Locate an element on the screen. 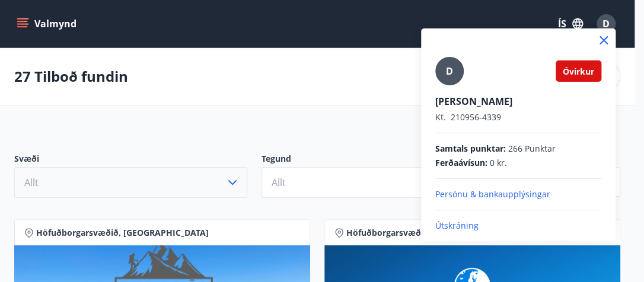 Image resolution: width=644 pixels, height=282 pixels. span: 266 Punktar is located at coordinates (532, 149).